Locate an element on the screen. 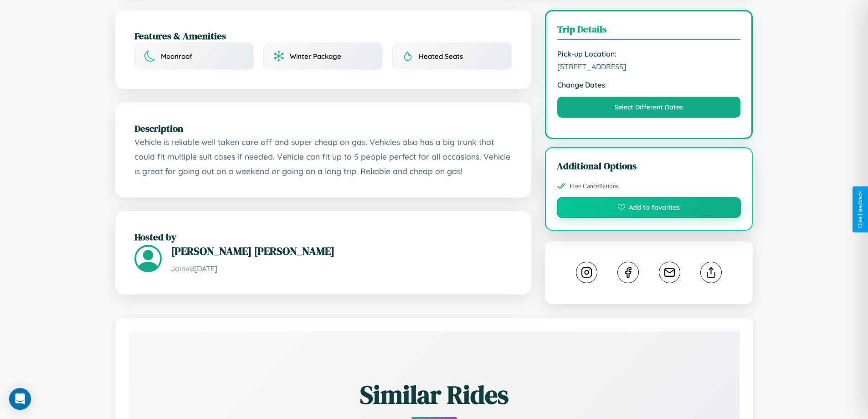 This screenshot has height=419, width=868. span: Free Cancellations is located at coordinates (594, 186).